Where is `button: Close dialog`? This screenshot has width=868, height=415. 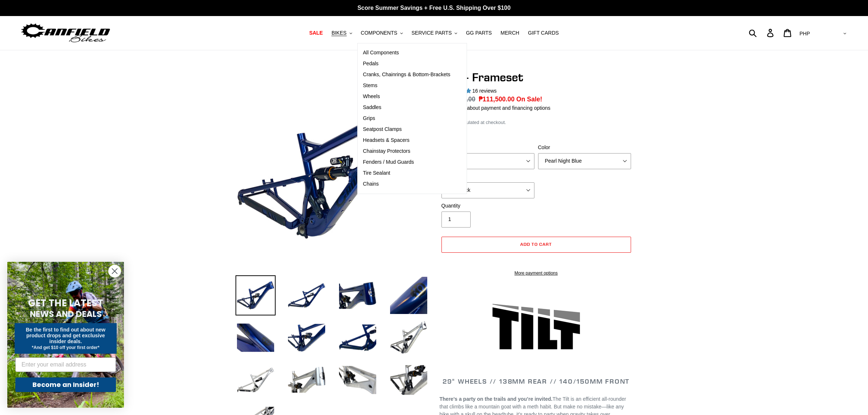 button: Close dialog is located at coordinates (114, 271).